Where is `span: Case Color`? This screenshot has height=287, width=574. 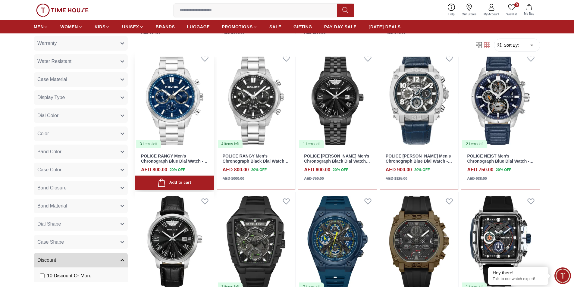 span: Case Color is located at coordinates (49, 170).